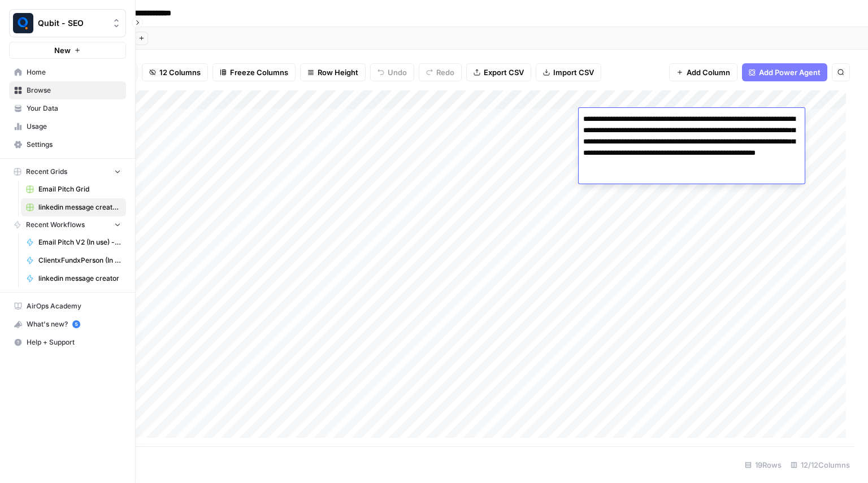 This screenshot has width=868, height=483. What do you see at coordinates (569, 72) in the screenshot?
I see `button: Import CSV` at bounding box center [569, 72].